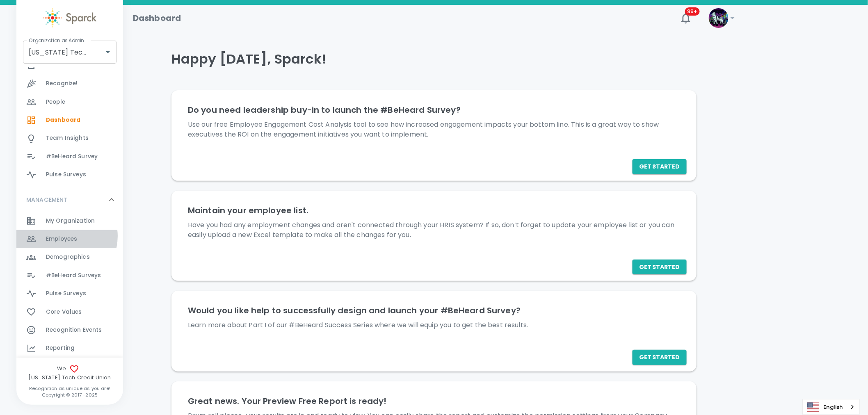  I want to click on p: MANAGEMENT, so click(47, 200).